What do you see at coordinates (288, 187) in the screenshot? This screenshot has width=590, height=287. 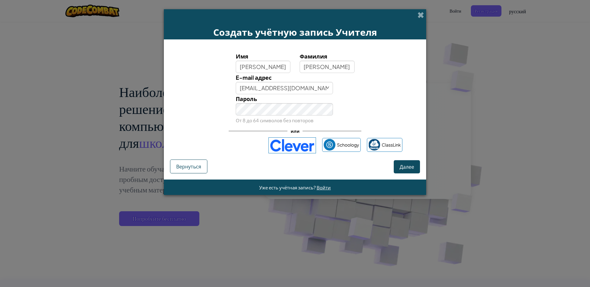 I see `span: Уже есть учётная запись?` at bounding box center [288, 187].